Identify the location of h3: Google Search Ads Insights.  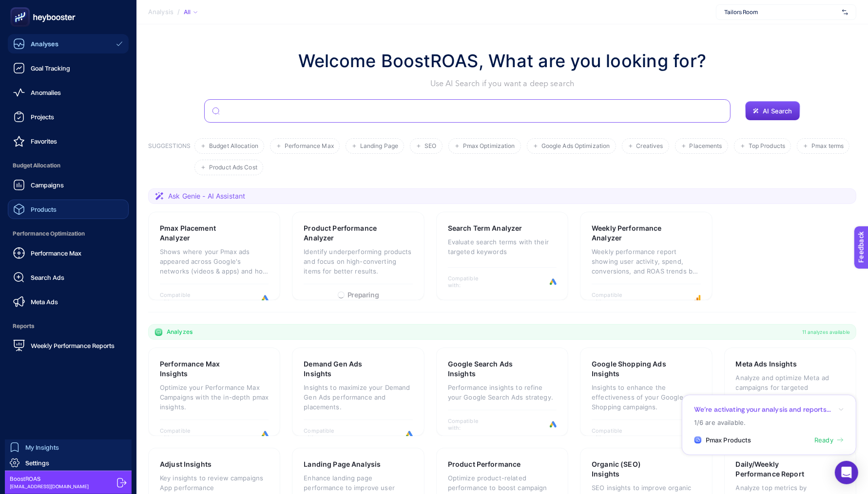
(487, 369).